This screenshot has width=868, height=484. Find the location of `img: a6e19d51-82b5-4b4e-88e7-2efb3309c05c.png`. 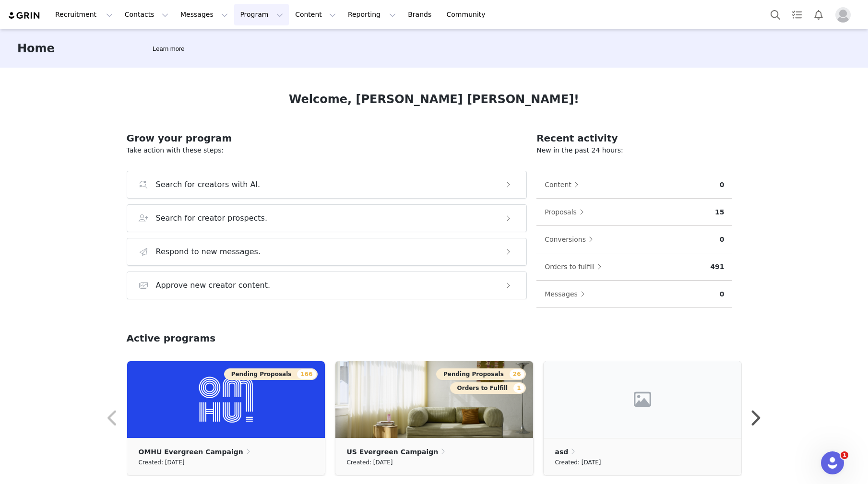

img: a6e19d51-82b5-4b4e-88e7-2efb3309c05c.png is located at coordinates (226, 399).